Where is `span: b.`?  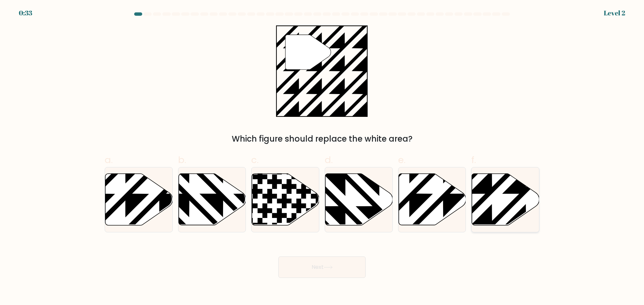 span: b. is located at coordinates (182, 160).